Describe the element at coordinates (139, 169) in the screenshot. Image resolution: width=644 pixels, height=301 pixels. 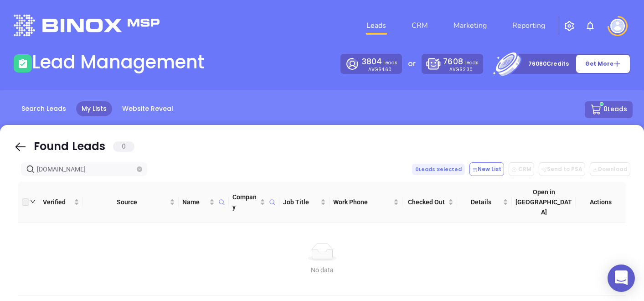
I see `span: close-circle` at that location.